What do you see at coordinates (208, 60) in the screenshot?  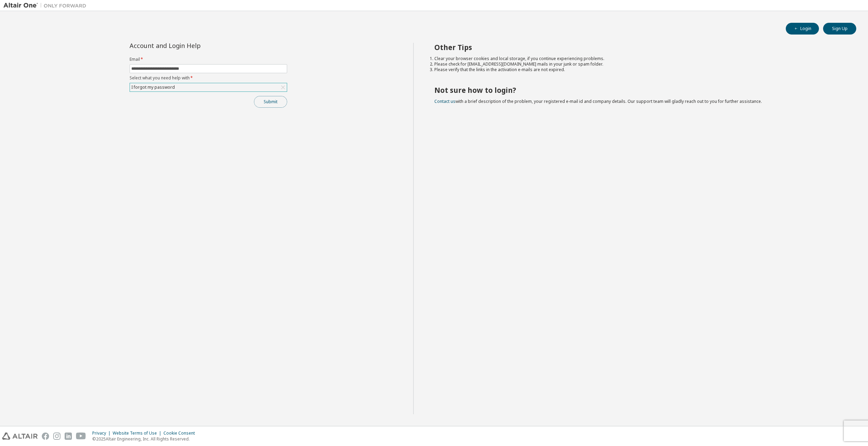 I see `label: Email` at bounding box center [208, 60].